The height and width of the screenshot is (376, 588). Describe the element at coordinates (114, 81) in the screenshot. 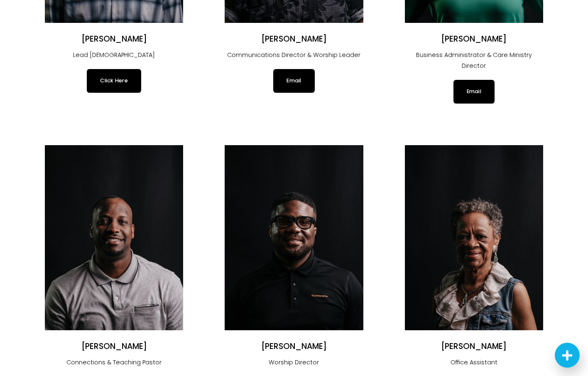

I see `a: Click Here` at that location.